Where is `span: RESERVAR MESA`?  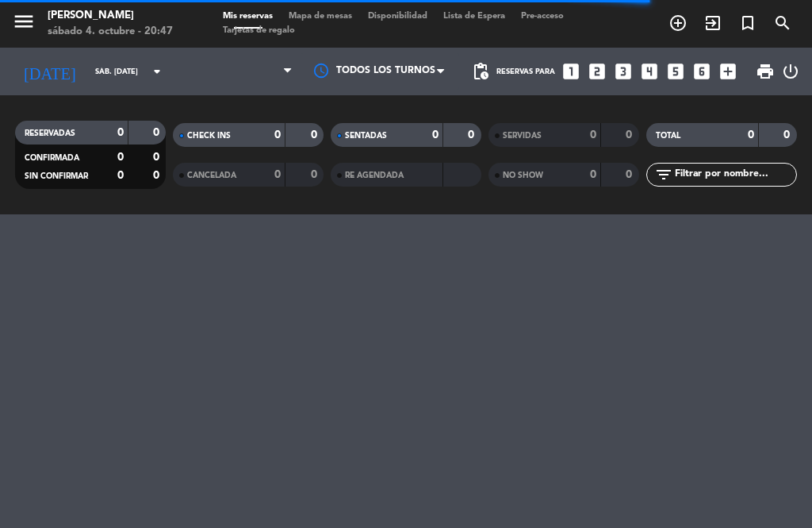 span: RESERVAR MESA is located at coordinates (678, 23).